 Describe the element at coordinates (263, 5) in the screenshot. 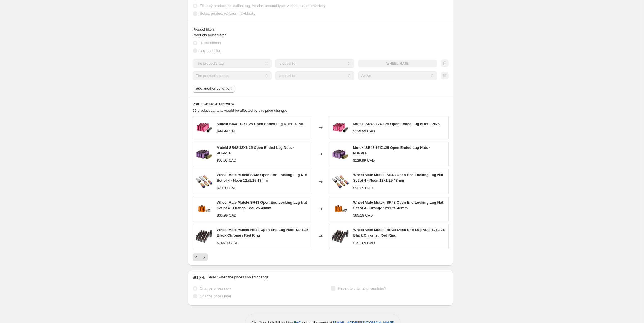

I see `span: Filter by product, collection, tag, vendor, product type, variant title, or inventory` at that location.